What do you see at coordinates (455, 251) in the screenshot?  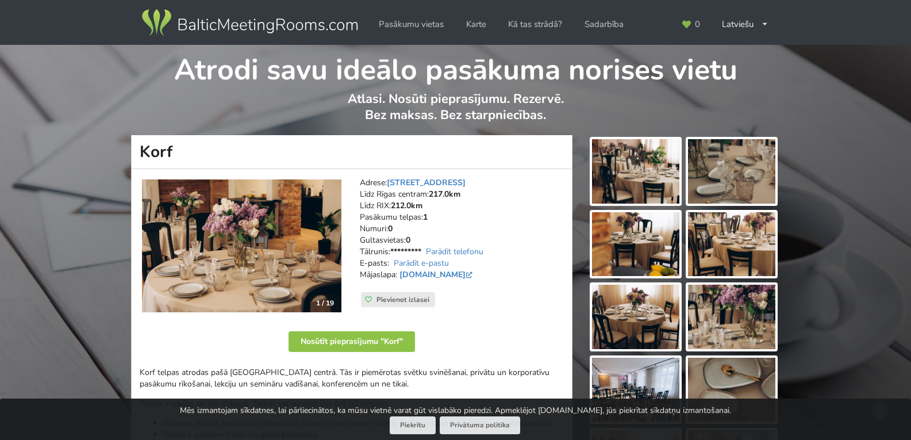 I see `a: Parādīt telefonu` at bounding box center [455, 251].